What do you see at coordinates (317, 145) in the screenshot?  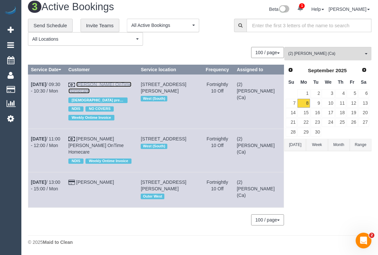 I see `button: Week` at bounding box center [317, 145].